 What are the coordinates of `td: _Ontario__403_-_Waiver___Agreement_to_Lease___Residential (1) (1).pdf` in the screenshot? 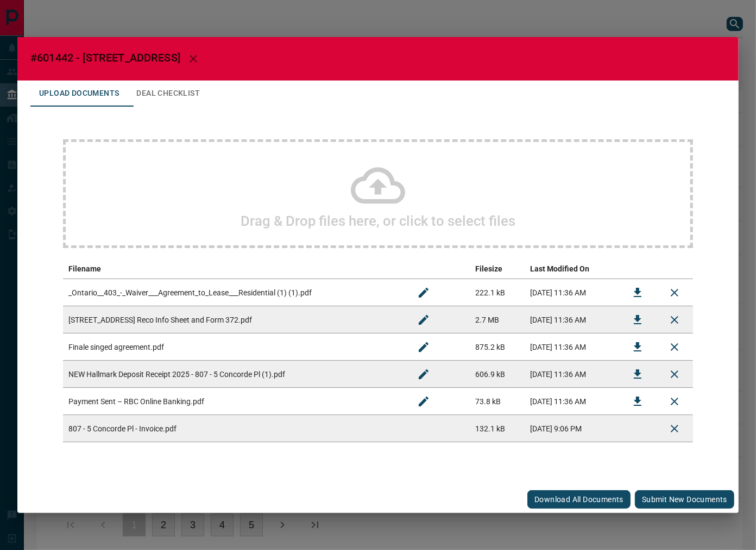 It's located at (234, 292).